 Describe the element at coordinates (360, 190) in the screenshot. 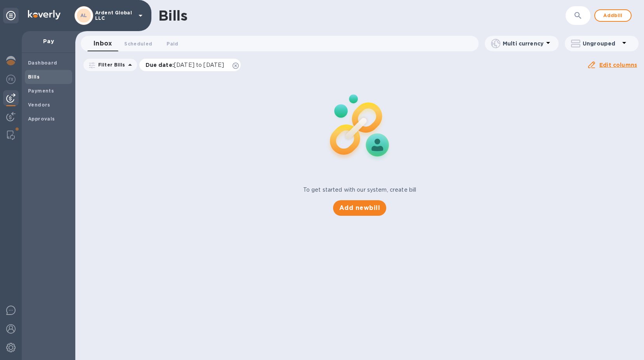

I see `p: To get started with our system, create bill` at that location.